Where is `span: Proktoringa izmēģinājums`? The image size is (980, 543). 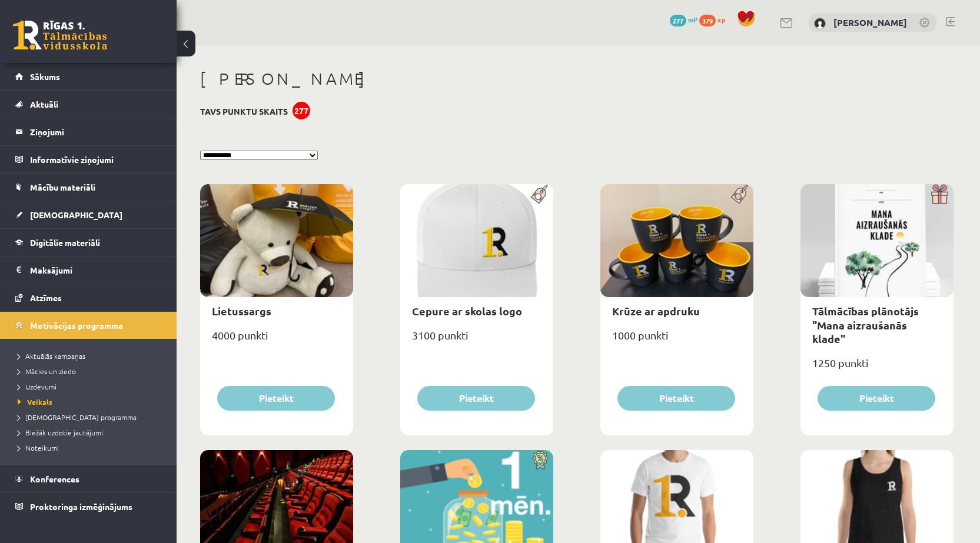
span: Proktoringa izmēģinājums is located at coordinates (81, 507).